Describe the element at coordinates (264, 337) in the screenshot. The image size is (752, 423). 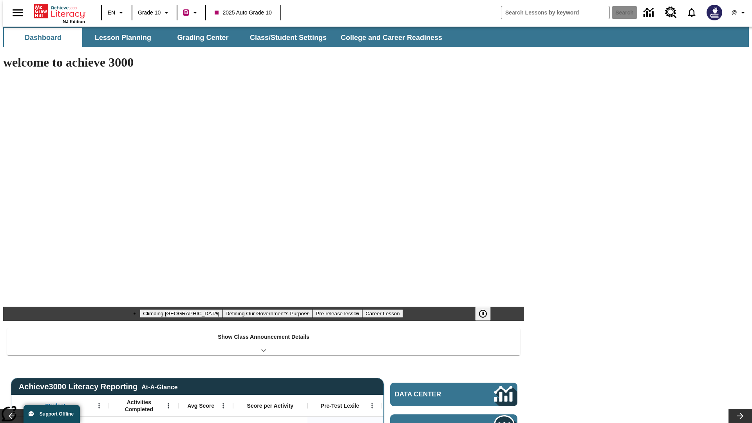
I see `p: Show Class Announcement Details` at that location.